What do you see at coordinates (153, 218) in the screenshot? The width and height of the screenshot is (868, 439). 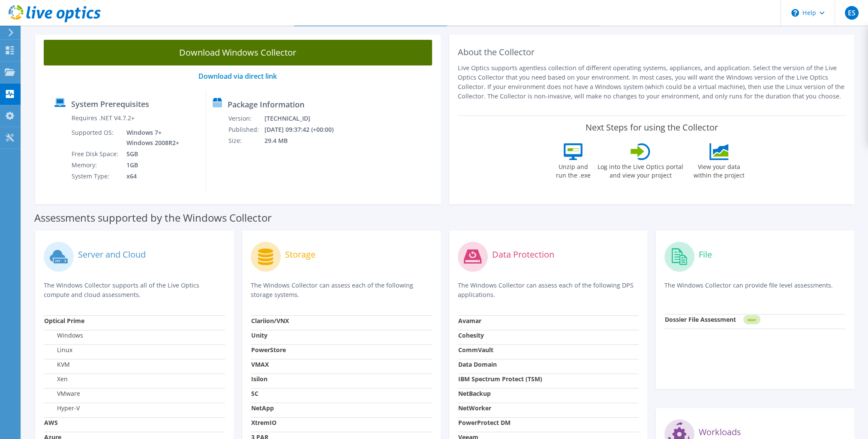 I see `label: Assessments supported by the Windows Collector` at bounding box center [153, 218].